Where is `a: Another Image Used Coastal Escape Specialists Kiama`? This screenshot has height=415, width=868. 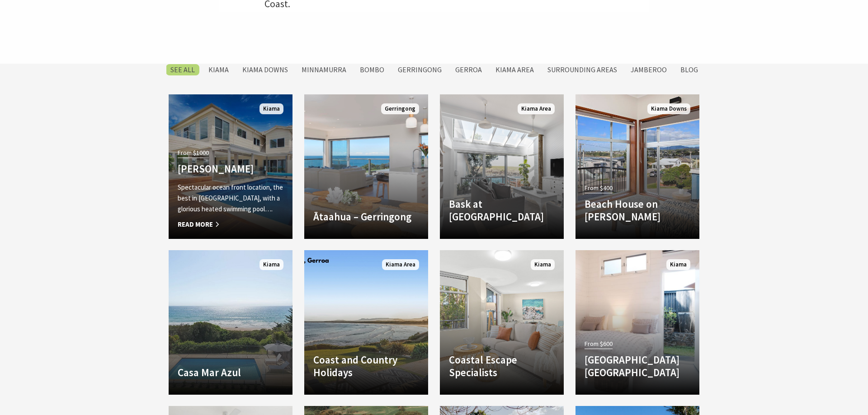
a: Another Image Used Coastal Escape Specialists Kiama is located at coordinates (502, 323).